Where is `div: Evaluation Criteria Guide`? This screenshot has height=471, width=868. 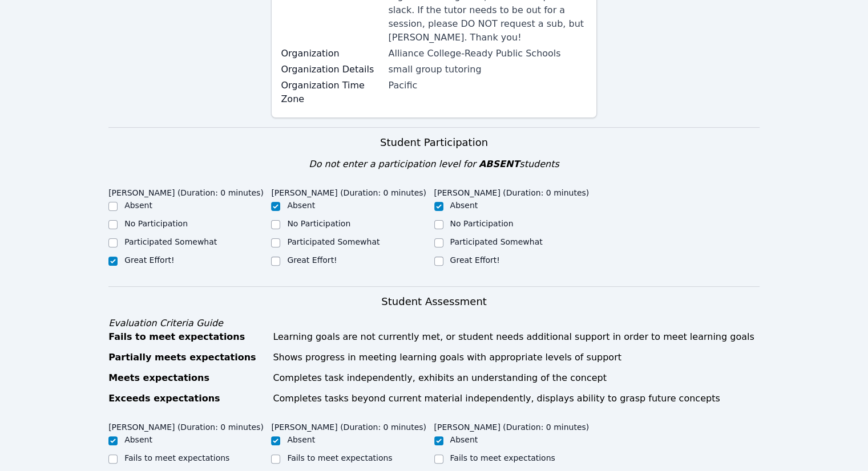 div: Evaluation Criteria Guide is located at coordinates (434, 324).